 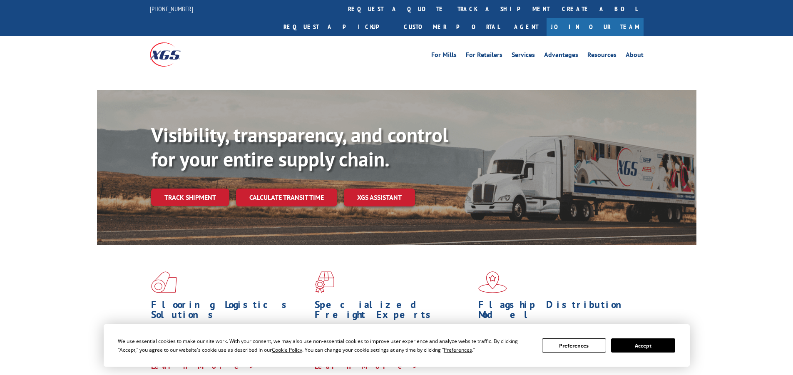 I want to click on a: Resources, so click(x=602, y=56).